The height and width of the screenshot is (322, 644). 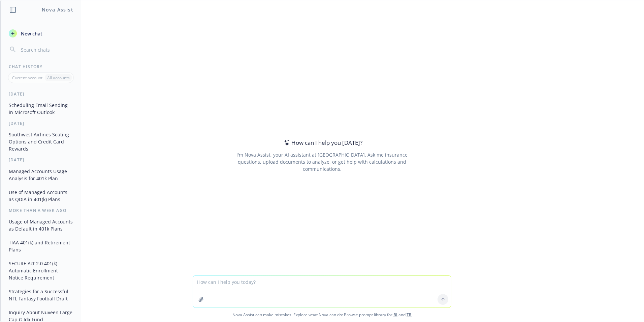 I want to click on input: Search chats, so click(x=46, y=49).